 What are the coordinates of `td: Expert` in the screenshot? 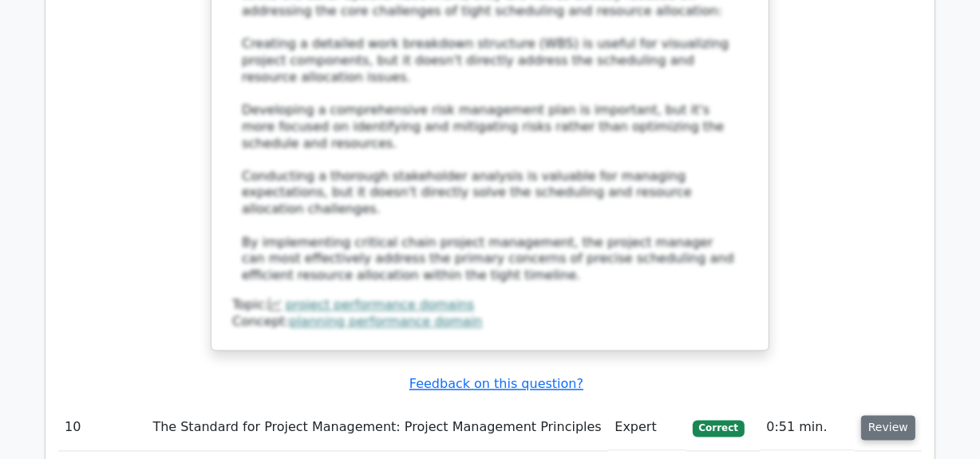 It's located at (646, 428).